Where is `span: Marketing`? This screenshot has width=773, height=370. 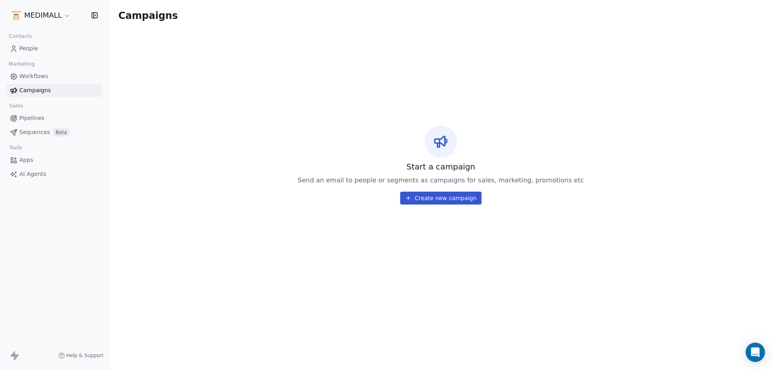
span: Marketing is located at coordinates (22, 64).